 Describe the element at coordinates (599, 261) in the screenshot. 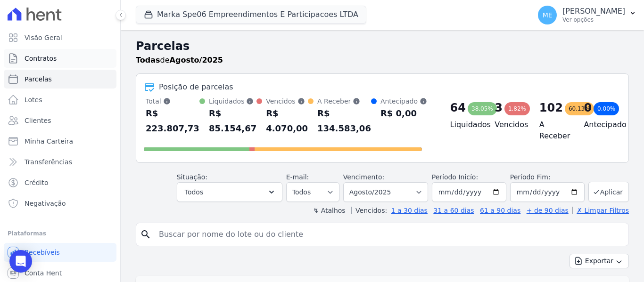

I see `button: Exportar` at that location.